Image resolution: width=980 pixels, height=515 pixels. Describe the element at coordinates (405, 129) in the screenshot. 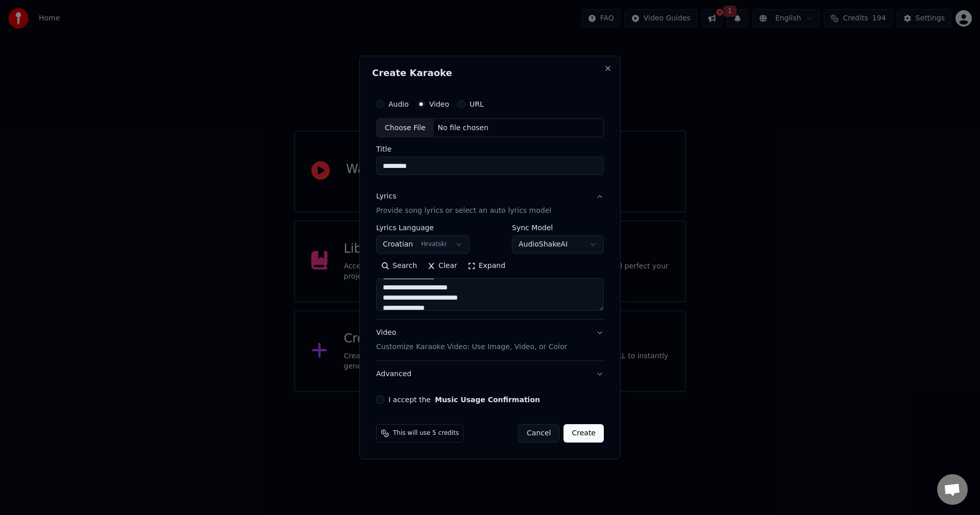

I see `div: Choose File` at that location.